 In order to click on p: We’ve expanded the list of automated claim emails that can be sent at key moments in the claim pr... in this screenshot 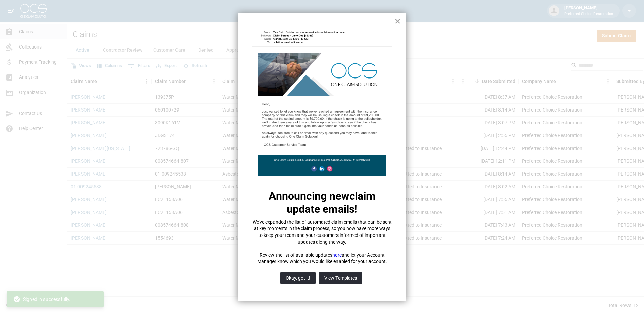, I will do `click(322, 232)`.